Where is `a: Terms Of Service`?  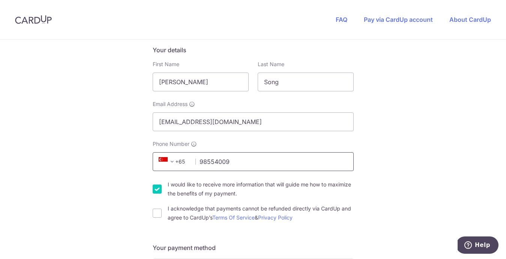
a: Terms Of Service is located at coordinates (234, 217).